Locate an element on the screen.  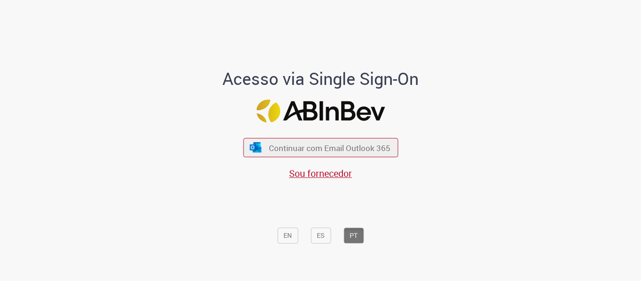
button: EN is located at coordinates (288, 235).